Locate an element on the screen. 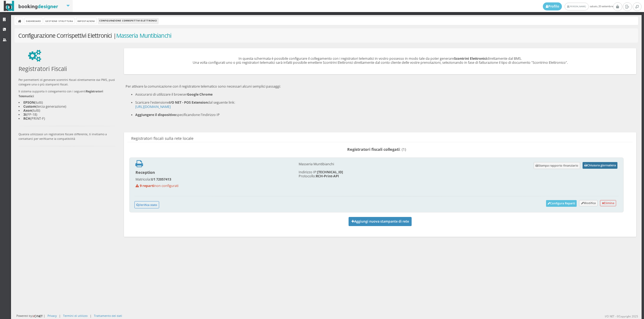 The image size is (644, 319). b: Axon is located at coordinates (28, 110).